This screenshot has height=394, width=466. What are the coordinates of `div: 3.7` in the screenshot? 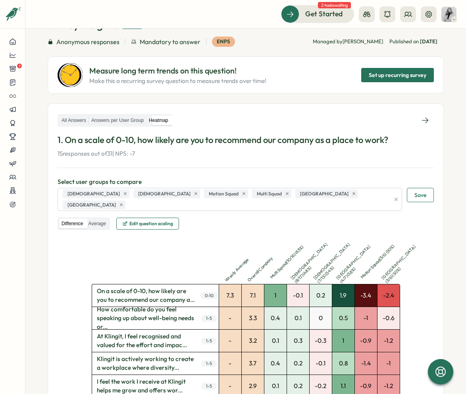 It's located at (253, 363).